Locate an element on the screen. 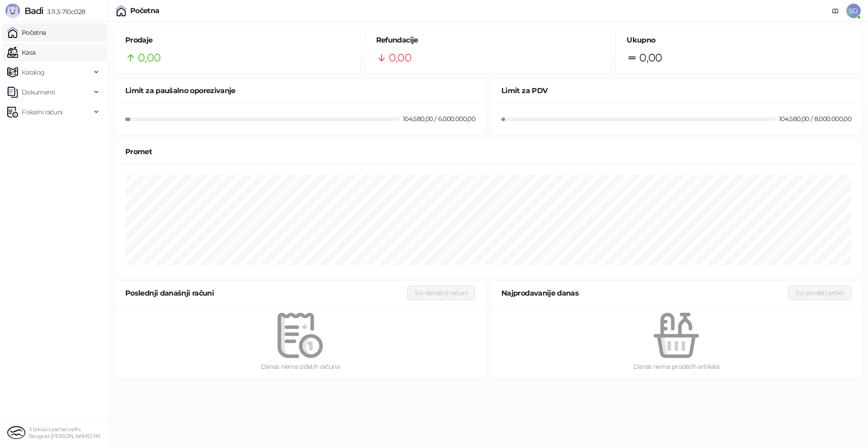  span: Dokumenti is located at coordinates (38, 92).